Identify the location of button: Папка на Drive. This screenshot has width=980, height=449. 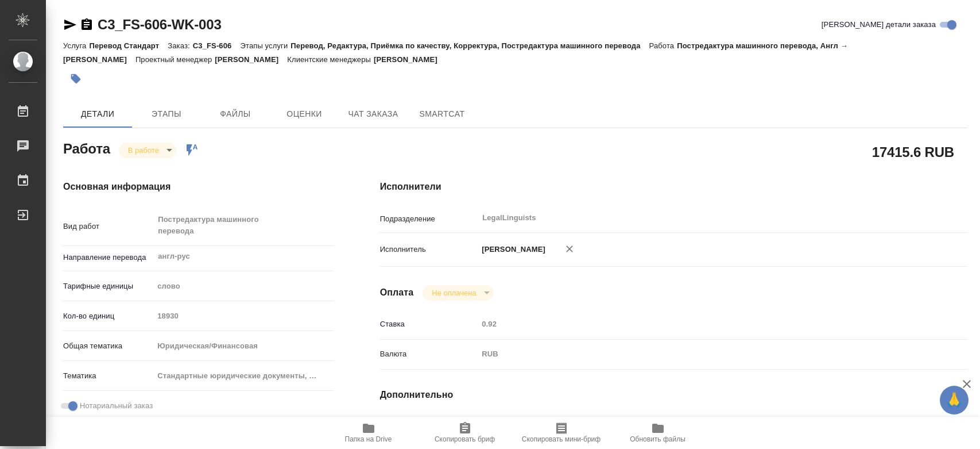
(369, 432).